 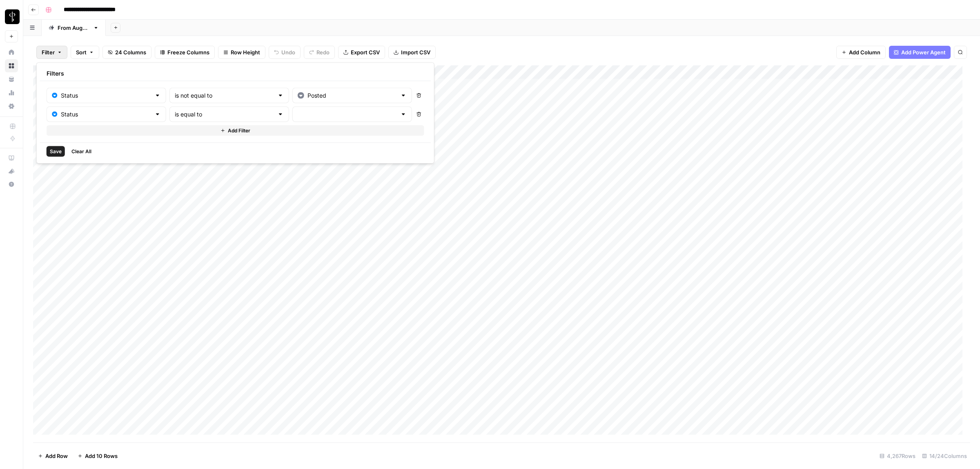 What do you see at coordinates (246, 52) in the screenshot?
I see `span: Row Height` at bounding box center [246, 52].